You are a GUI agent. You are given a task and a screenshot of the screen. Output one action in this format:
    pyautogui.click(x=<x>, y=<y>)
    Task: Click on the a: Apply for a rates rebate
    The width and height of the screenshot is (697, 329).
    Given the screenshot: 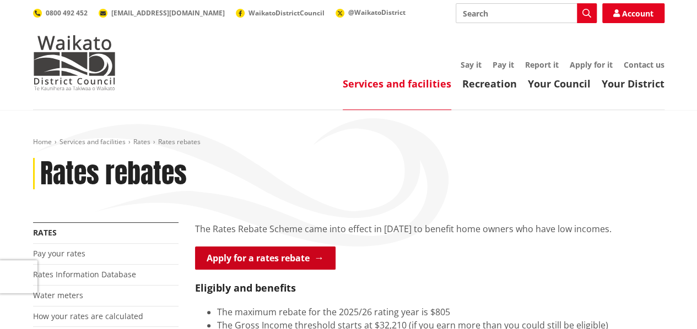 What is the action you would take?
    pyautogui.click(x=265, y=258)
    